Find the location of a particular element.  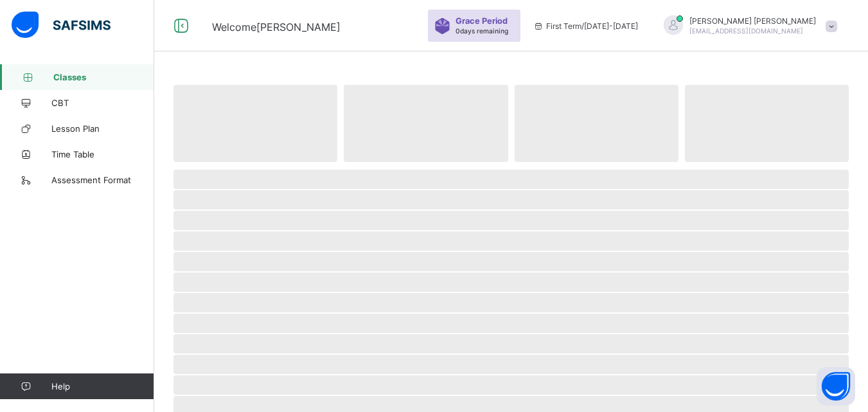

span: 0 days remaining is located at coordinates (482, 31).